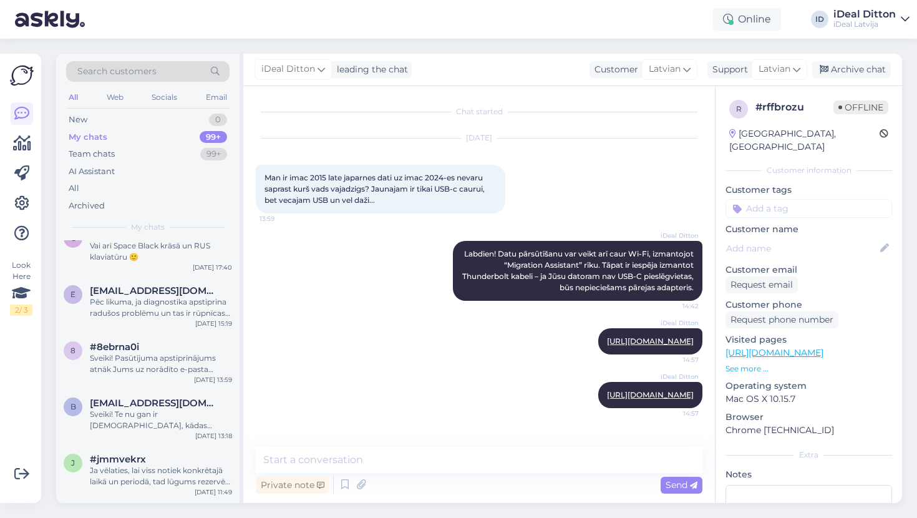 The height and width of the screenshot is (518, 917). What do you see at coordinates (283, 218) in the screenshot?
I see `span: 13:59` at bounding box center [283, 218].